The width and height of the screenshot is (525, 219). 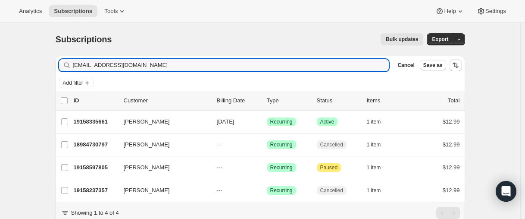 I want to click on span: Analytics, so click(x=30, y=11).